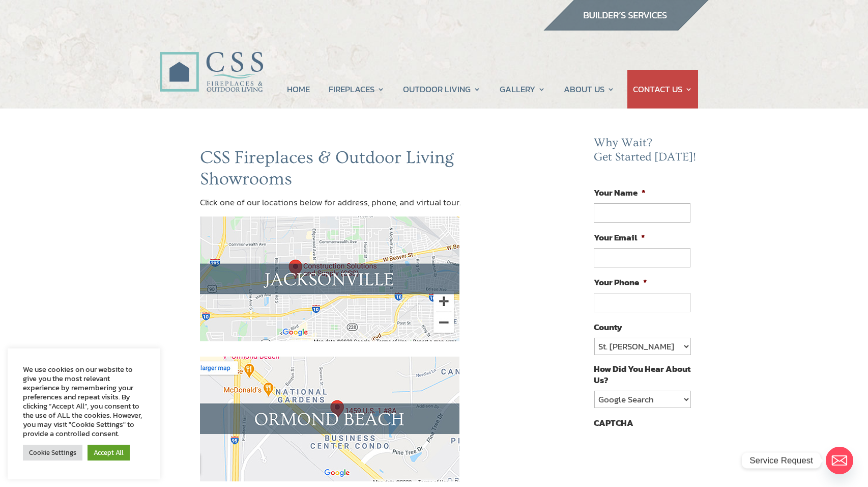 This screenshot has width=868, height=487. I want to click on a: Email, so click(839, 460).